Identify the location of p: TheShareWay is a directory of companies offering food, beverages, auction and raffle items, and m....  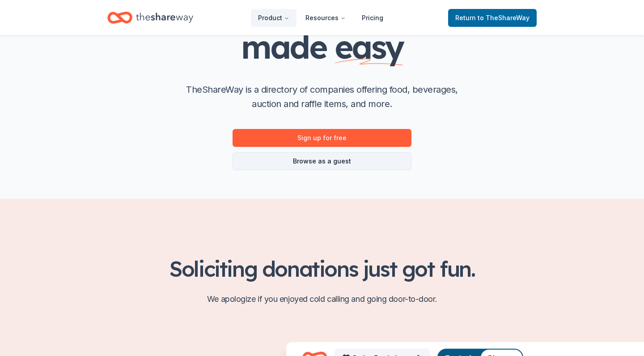
(322, 96).